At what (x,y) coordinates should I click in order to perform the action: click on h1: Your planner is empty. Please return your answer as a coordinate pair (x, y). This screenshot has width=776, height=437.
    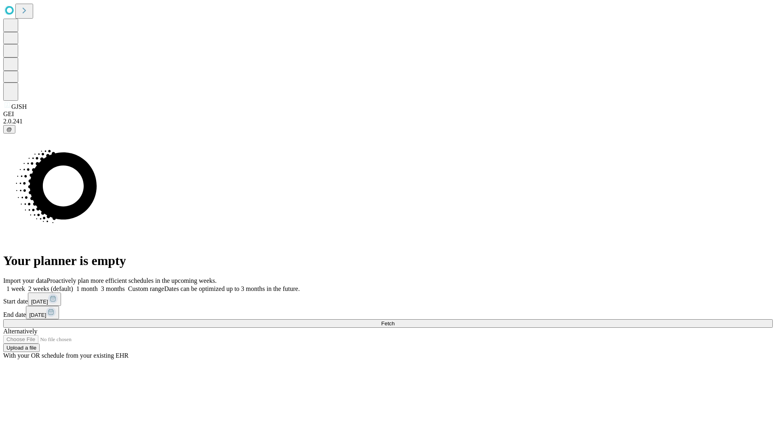
    Looking at the image, I should click on (388, 260).